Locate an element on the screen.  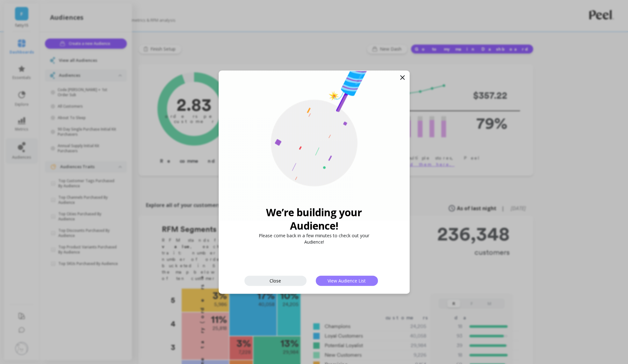
span: View Audience List is located at coordinates (347, 280).